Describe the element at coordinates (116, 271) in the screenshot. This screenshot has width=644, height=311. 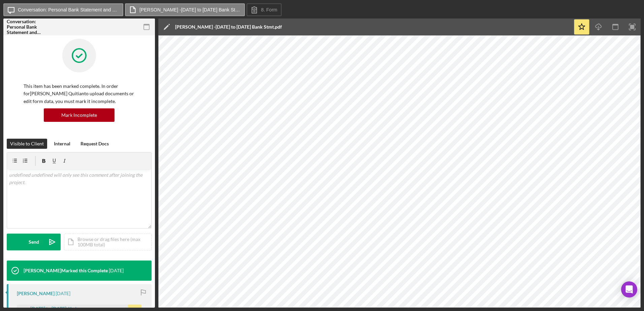
I see `time: 2025-09-20 22:08` at that location.